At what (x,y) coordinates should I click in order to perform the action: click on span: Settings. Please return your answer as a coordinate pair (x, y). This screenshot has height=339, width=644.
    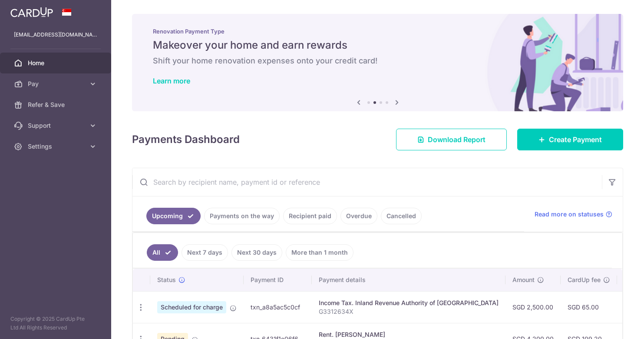
    Looking at the image, I should click on (57, 146).